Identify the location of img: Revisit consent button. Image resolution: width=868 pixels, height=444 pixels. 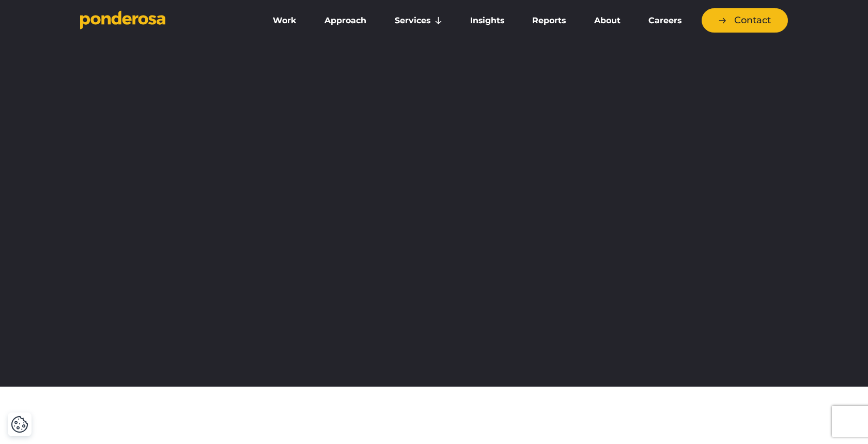
(20, 424).